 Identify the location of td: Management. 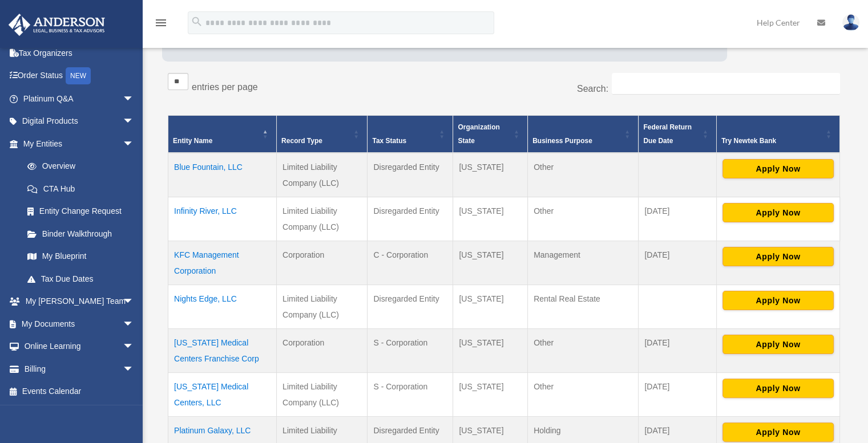
(583, 263).